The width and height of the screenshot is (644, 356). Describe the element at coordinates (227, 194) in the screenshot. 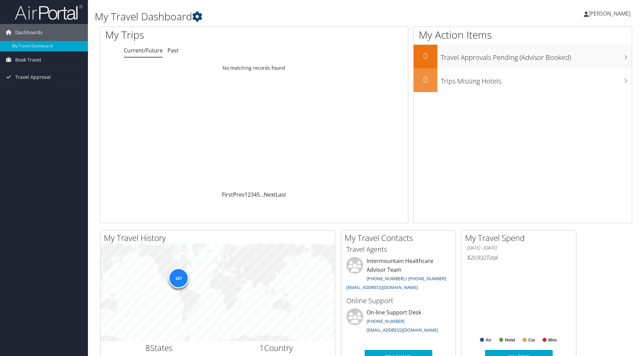

I see `a: First` at that location.